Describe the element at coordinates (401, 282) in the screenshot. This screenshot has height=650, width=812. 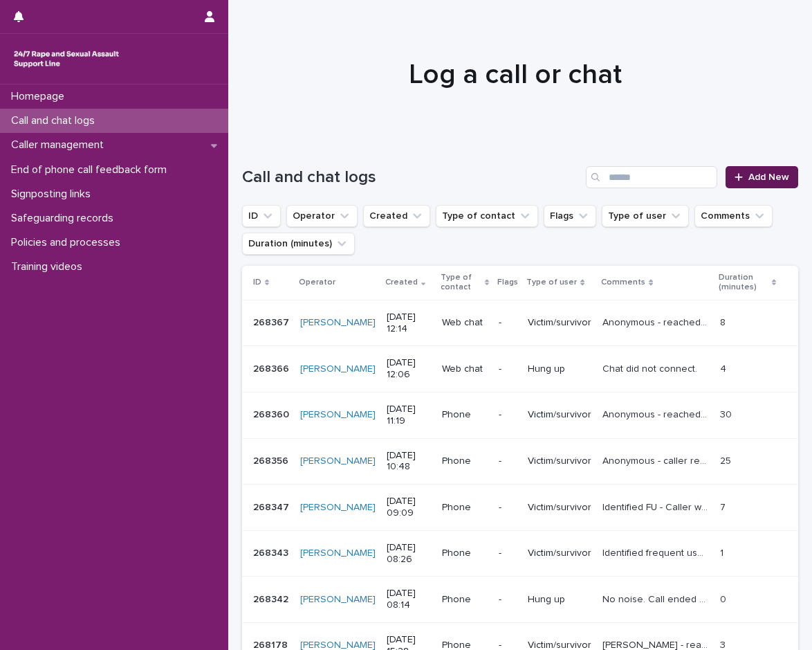
I see `p: Created` at that location.